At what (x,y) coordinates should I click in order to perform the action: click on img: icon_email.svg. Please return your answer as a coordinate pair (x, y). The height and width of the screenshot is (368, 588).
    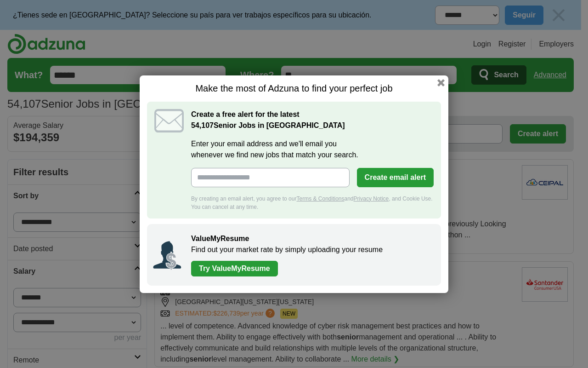
    Looking at the image, I should click on (169, 121).